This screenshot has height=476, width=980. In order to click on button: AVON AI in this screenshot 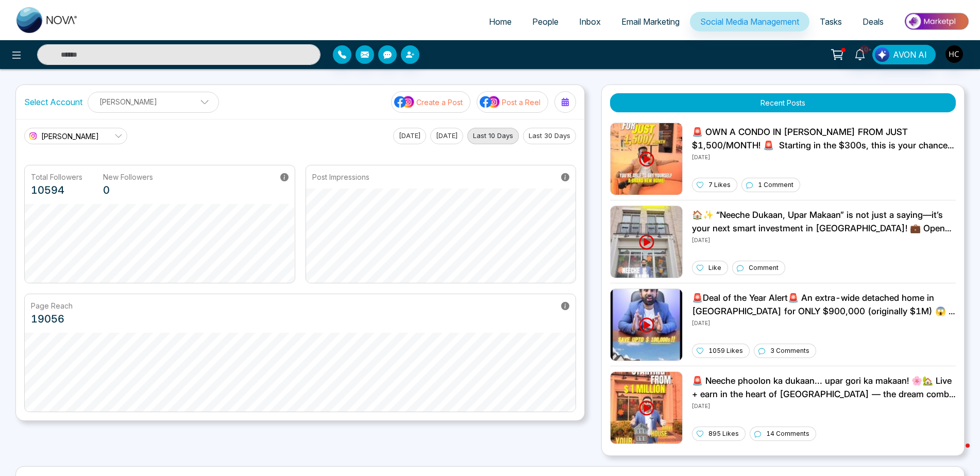, I will do `click(904, 55)`.